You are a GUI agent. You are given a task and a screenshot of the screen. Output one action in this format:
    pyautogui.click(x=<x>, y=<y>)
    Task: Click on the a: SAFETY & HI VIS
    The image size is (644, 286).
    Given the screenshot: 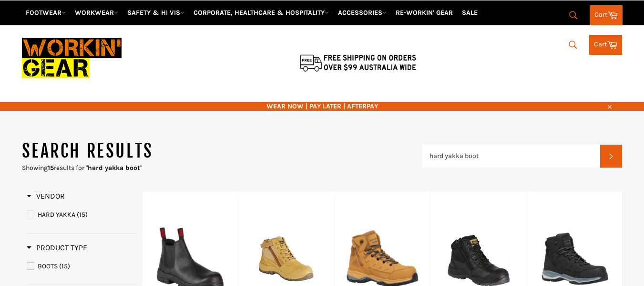 What is the action you would take?
    pyautogui.click(x=156, y=12)
    